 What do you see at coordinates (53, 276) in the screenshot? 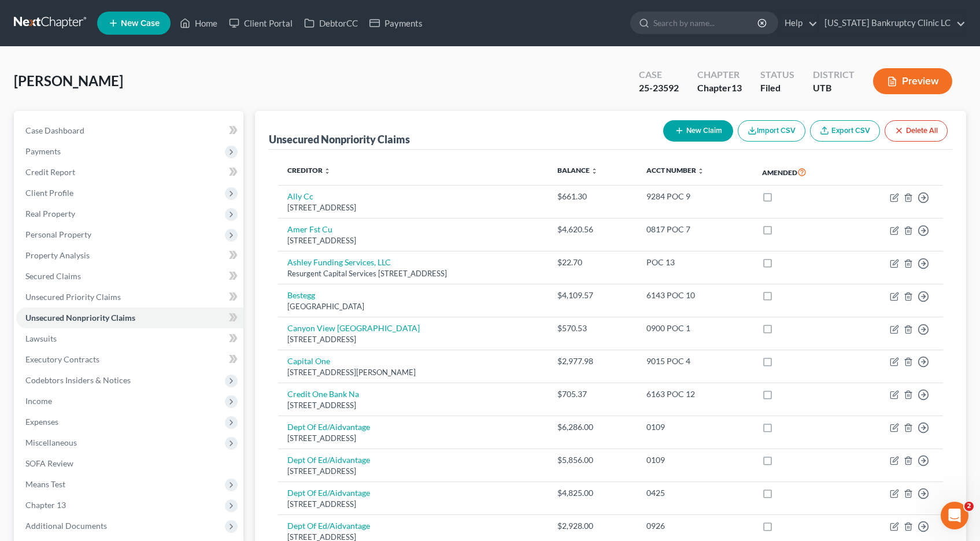
I see `span: Secured Claims` at bounding box center [53, 276].